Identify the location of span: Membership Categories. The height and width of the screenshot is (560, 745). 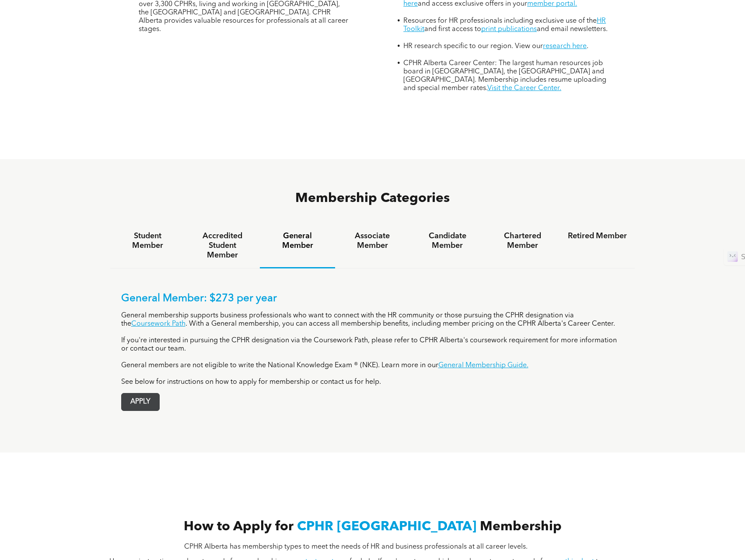
(372, 198).